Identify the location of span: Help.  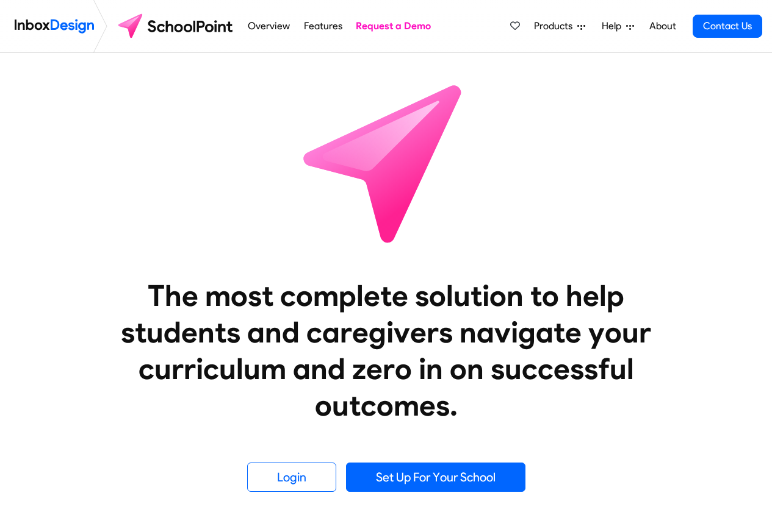
(614, 26).